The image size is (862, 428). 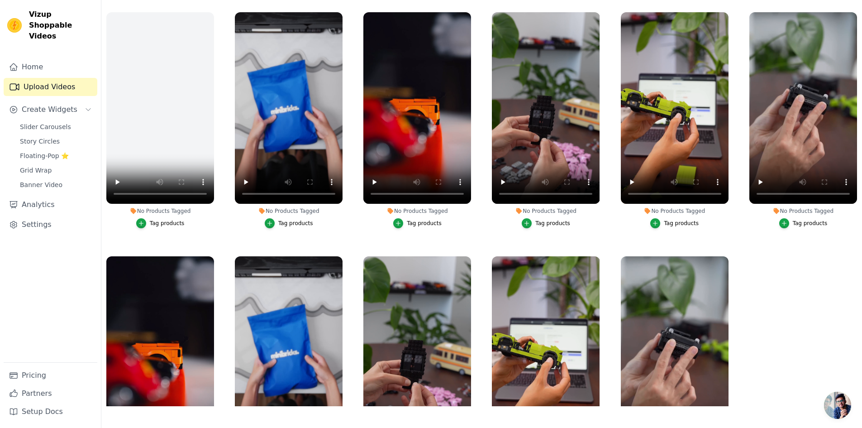 I want to click on a: Story Circles, so click(x=56, y=141).